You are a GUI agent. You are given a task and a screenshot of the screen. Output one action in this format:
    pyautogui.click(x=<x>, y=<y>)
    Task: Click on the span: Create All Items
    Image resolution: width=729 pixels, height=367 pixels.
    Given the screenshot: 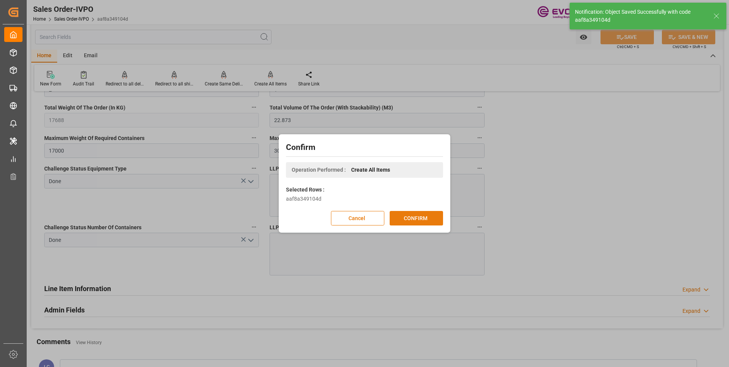 What is the action you would take?
    pyautogui.click(x=371, y=170)
    